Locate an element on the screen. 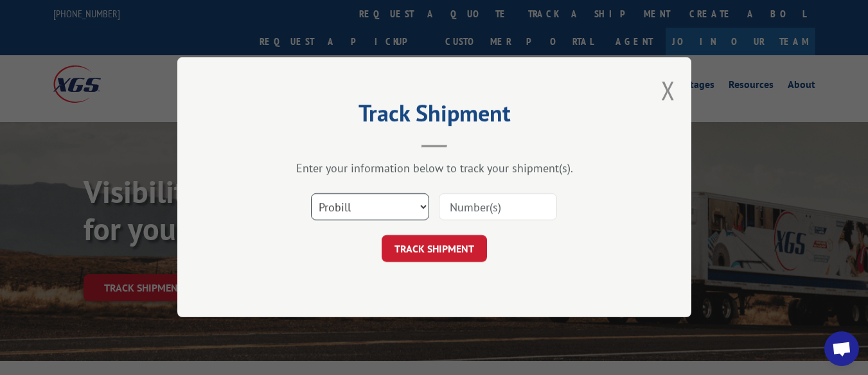 This screenshot has width=868, height=375. button: Close modal is located at coordinates (668, 90).